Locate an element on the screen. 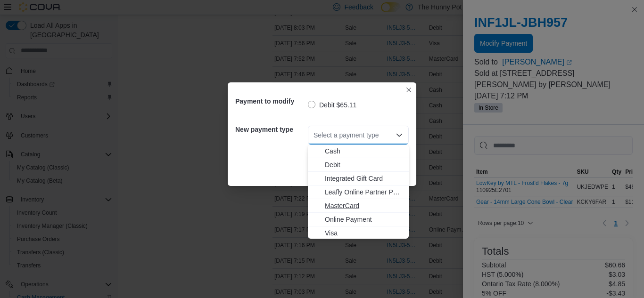  div: Choose from the following options is located at coordinates (358, 192).